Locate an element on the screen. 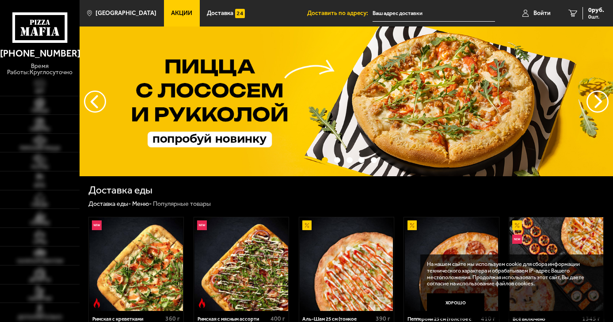  img: Всё включено is located at coordinates (556, 264).